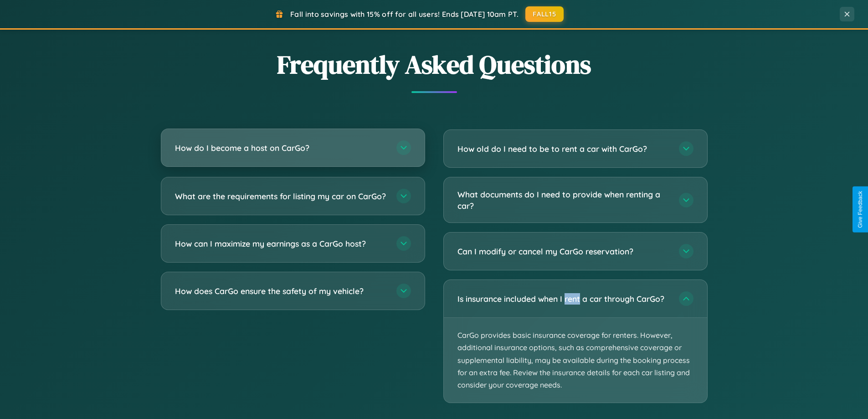 The height and width of the screenshot is (419, 868). What do you see at coordinates (281, 196) in the screenshot?
I see `h3: What are the requirements for listing my car on CarGo?` at bounding box center [281, 196].